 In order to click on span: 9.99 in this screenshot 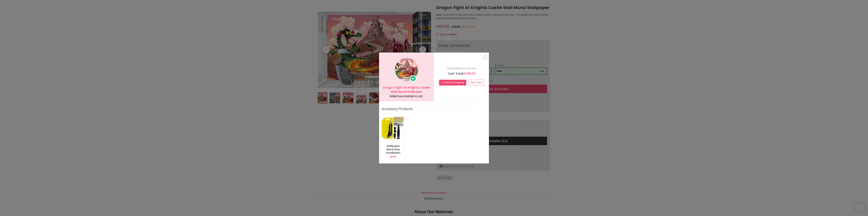, I will do `click(394, 157)`.